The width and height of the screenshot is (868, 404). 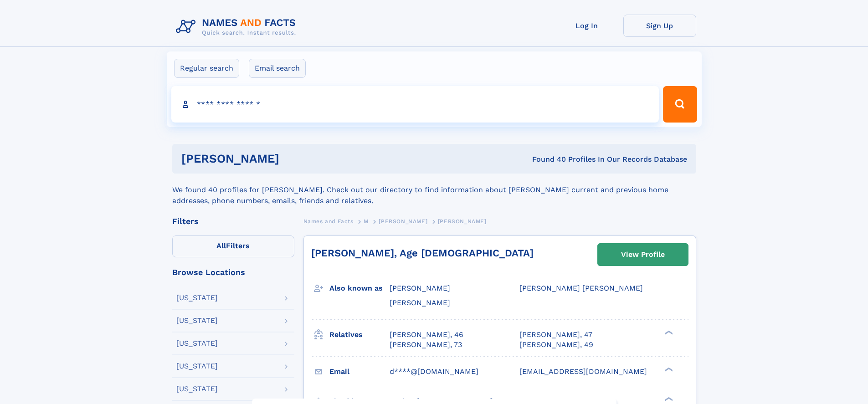 What do you see at coordinates (660, 26) in the screenshot?
I see `a: Sign Up` at bounding box center [660, 26].